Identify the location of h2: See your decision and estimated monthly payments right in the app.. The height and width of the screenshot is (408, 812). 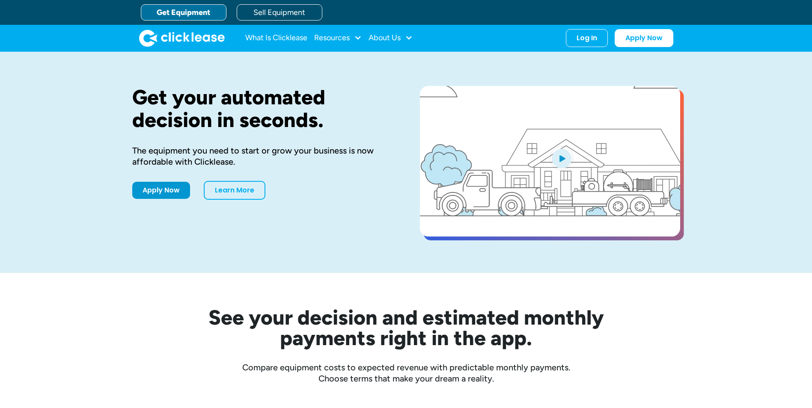
(406, 328).